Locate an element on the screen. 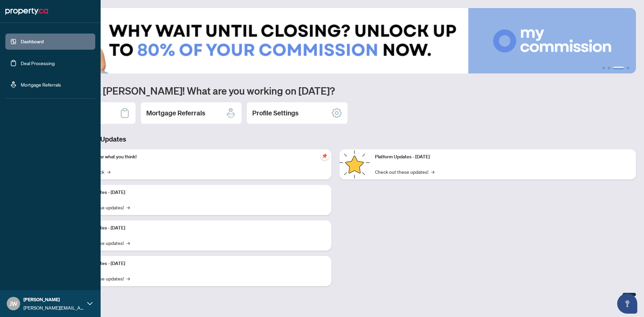 This screenshot has height=317, width=644. button: 4 is located at coordinates (628, 68).